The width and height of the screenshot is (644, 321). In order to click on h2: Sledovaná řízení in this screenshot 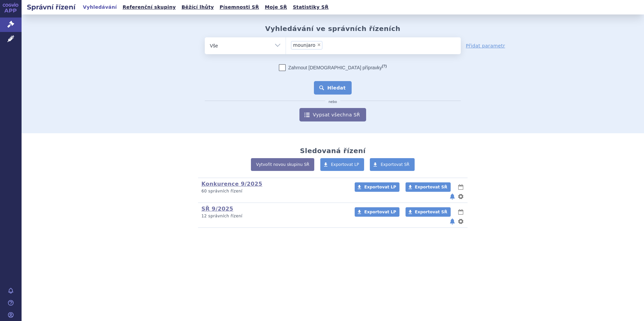, I will do `click(332, 151)`.